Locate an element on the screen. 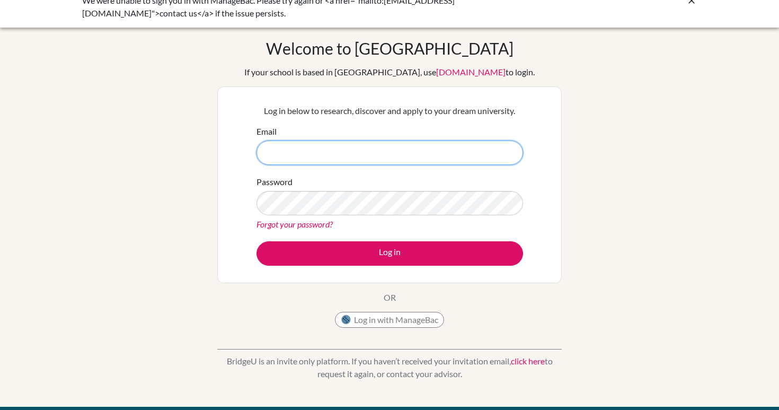 Image resolution: width=779 pixels, height=410 pixels. p: Log in below to research, discover and apply to your dream university. is located at coordinates (390, 111).